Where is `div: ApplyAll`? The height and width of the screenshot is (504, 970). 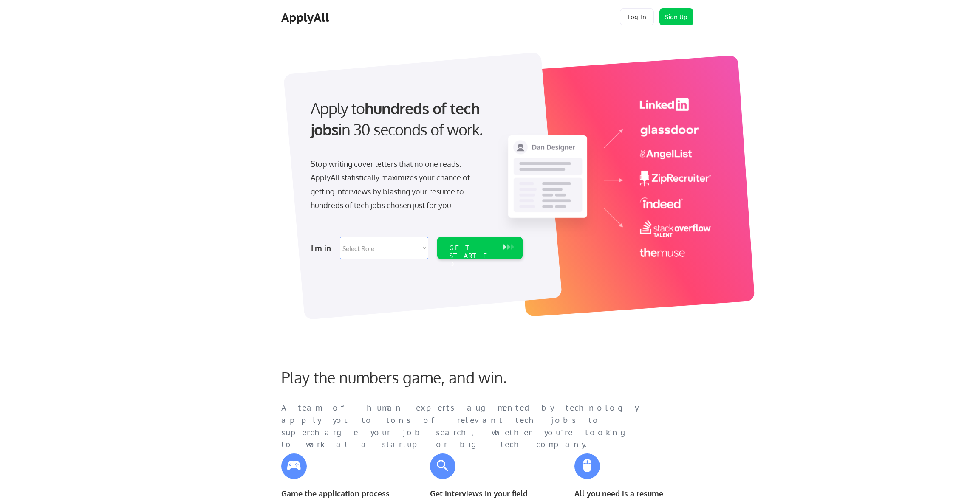 div: ApplyAll is located at coordinates (306, 17).